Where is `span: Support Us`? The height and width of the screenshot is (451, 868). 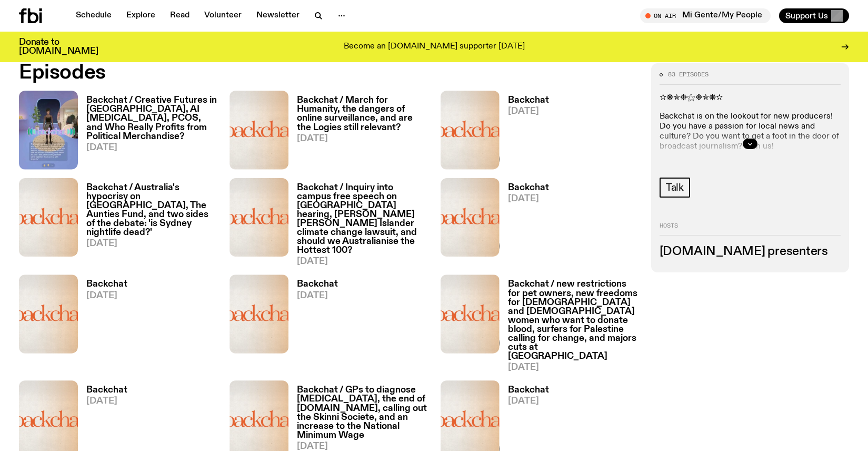
span: Support Us is located at coordinates (806, 16).